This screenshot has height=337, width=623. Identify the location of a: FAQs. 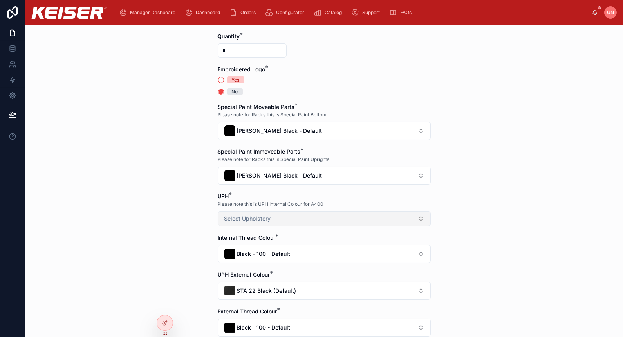
(401, 13).